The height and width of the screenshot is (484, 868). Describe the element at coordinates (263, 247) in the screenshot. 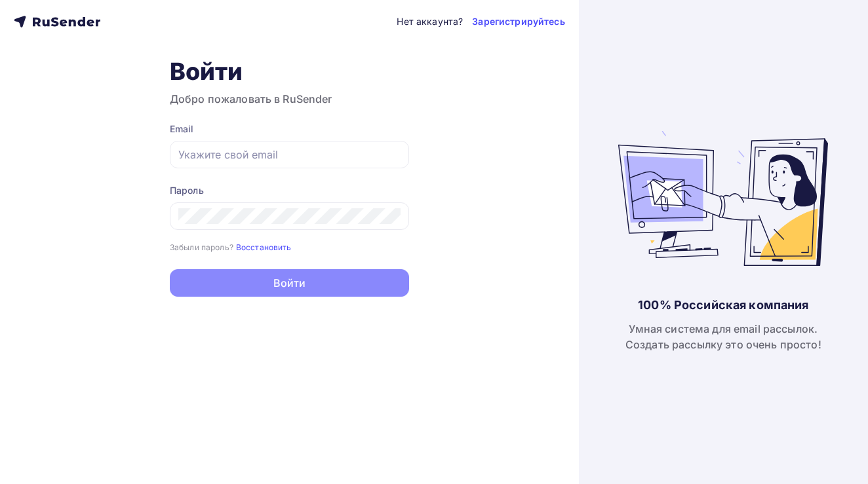

I see `small: Восстановить` at that location.